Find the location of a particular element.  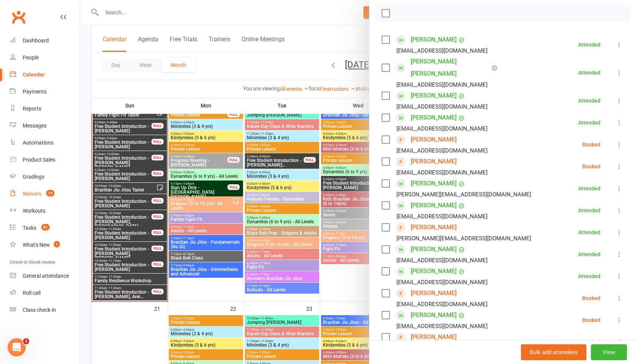

div: What's New is located at coordinates (36, 245).